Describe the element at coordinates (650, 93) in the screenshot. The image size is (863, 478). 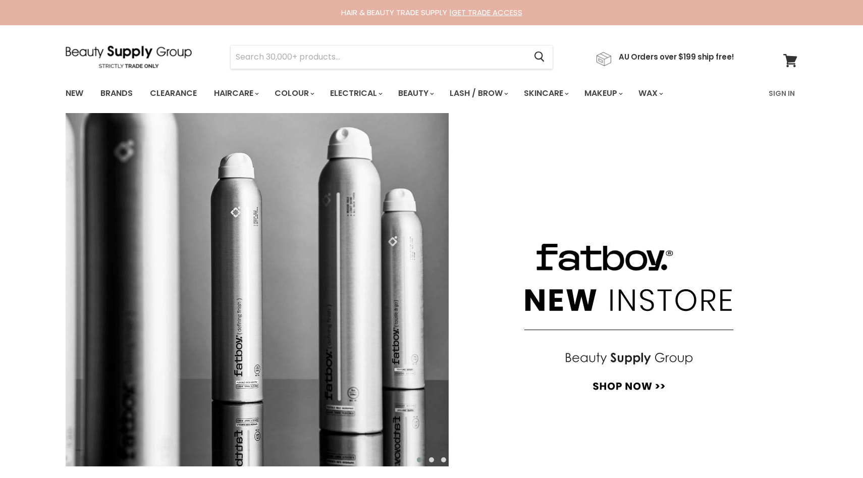
I see `a: Wax` at that location.